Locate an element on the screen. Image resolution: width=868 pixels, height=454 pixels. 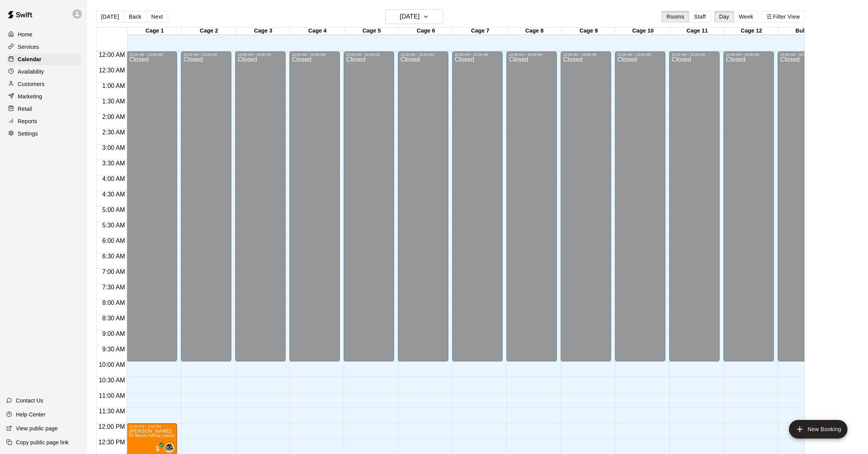
div: Calendar is located at coordinates (43, 59).